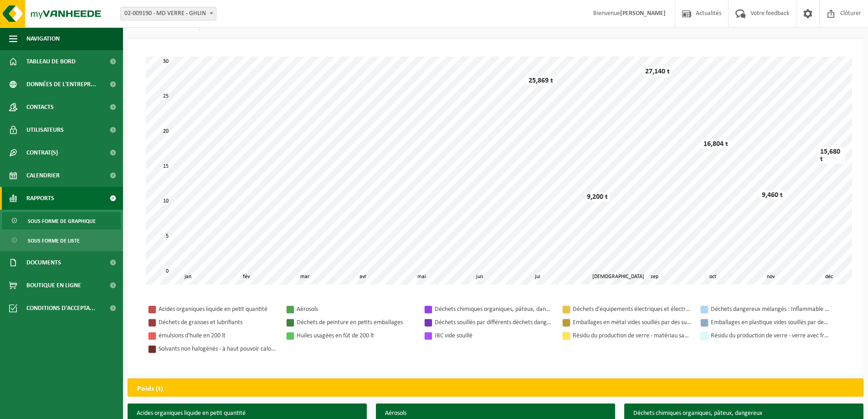 The image size is (868, 419). What do you see at coordinates (42, 153) in the screenshot?
I see `span: Contrat(s)` at bounding box center [42, 153].